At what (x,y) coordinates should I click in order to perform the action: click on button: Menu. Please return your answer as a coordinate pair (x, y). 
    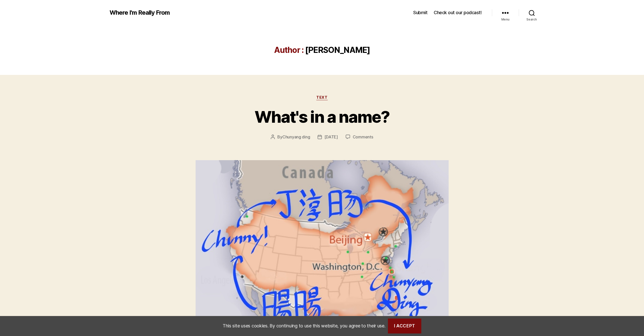
    Looking at the image, I should click on (505, 13).